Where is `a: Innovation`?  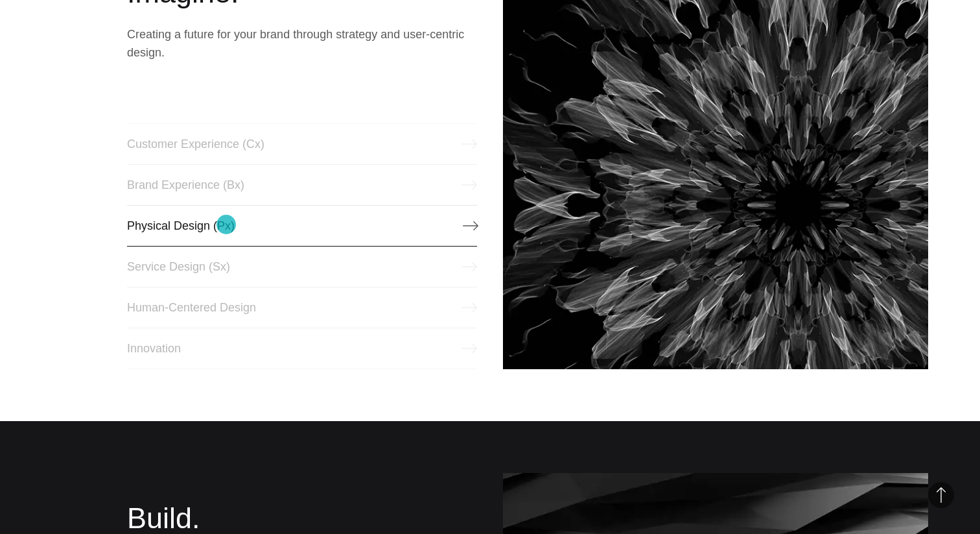 a: Innovation is located at coordinates (302, 348).